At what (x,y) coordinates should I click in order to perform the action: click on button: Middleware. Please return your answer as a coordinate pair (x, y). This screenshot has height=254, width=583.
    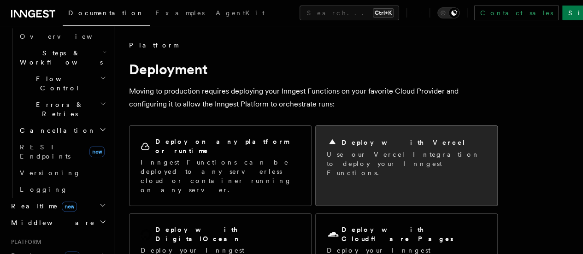
    Looking at the image, I should click on (58, 223).